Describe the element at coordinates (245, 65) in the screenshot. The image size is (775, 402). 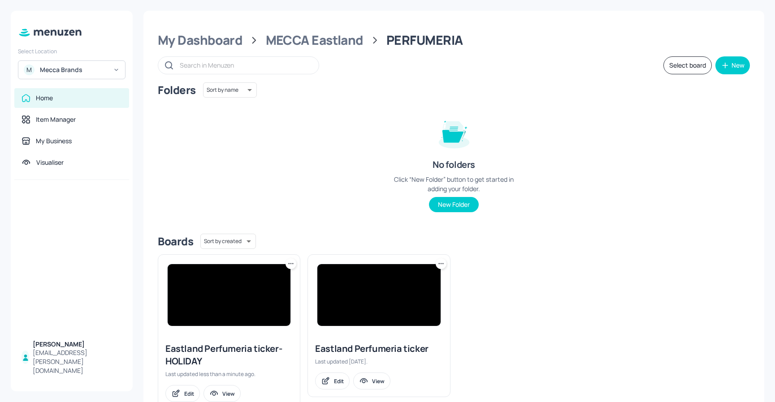
I see `input: Search in Menuzen` at that location.